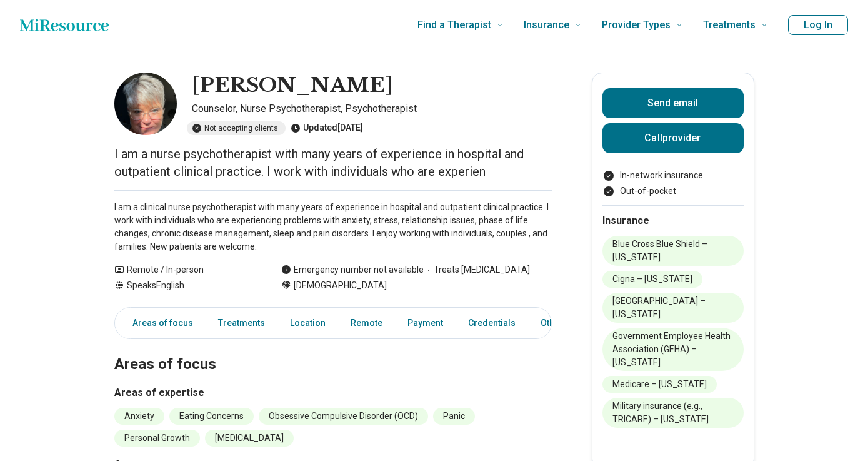  What do you see at coordinates (556, 323) in the screenshot?
I see `a: Other` at bounding box center [556, 323].